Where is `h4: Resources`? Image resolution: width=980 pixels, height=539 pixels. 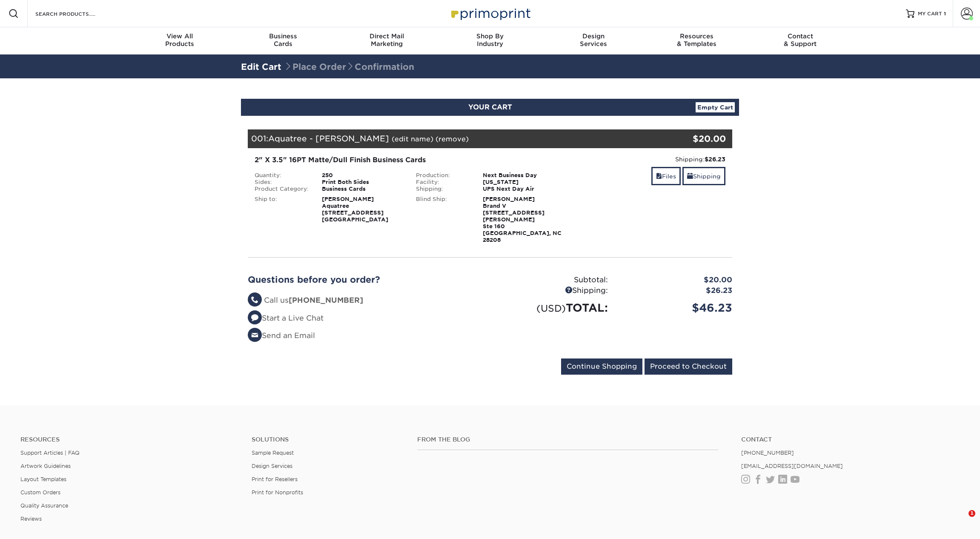
h4: Resources is located at coordinates (129, 439).